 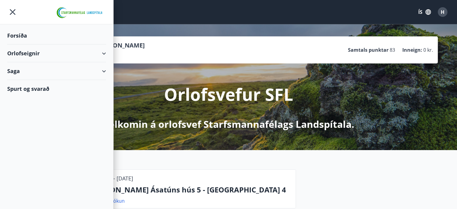 I want to click on a: Sjá bókun, so click(x=114, y=201).